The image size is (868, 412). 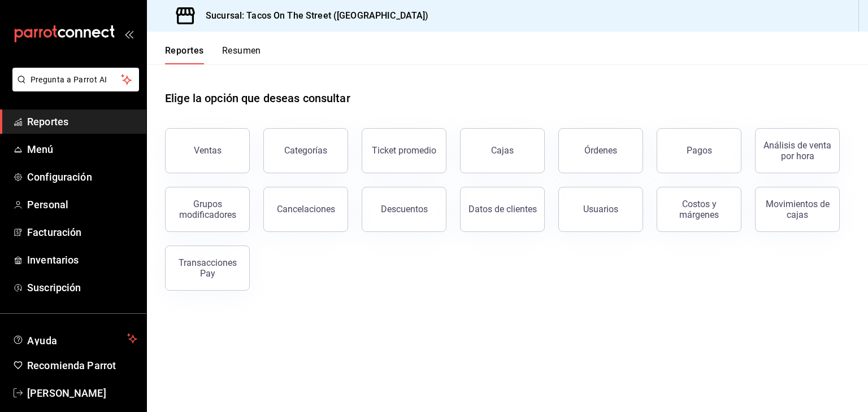 I want to click on span: Menú, so click(x=82, y=149).